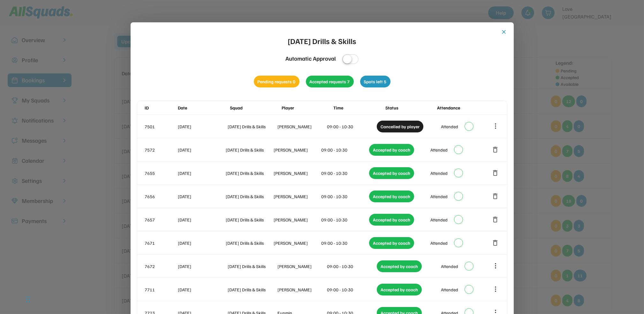  I want to click on div: Spots left 5, so click(375, 81).